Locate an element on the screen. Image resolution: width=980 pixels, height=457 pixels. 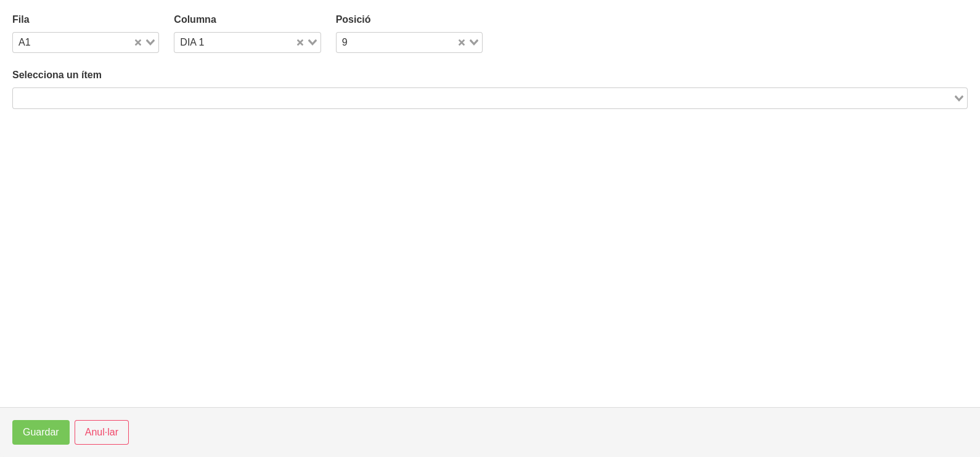
span: A1 is located at coordinates (25, 43).